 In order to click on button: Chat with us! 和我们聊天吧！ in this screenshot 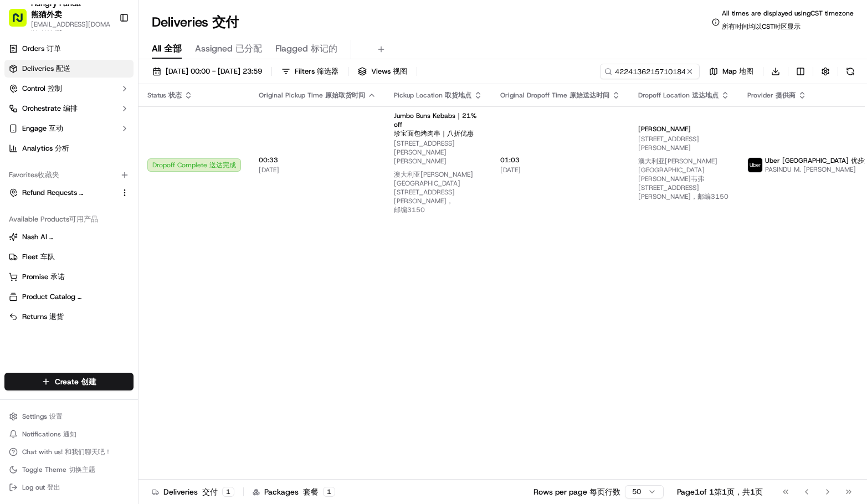, I will do `click(69, 452)`.